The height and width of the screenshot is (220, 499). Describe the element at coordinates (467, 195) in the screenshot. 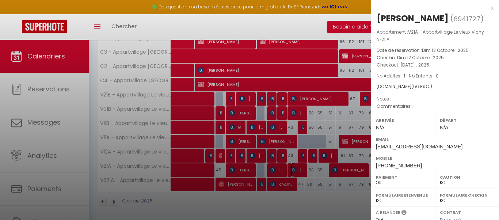

I see `label: Formulaire Checkin` at that location.